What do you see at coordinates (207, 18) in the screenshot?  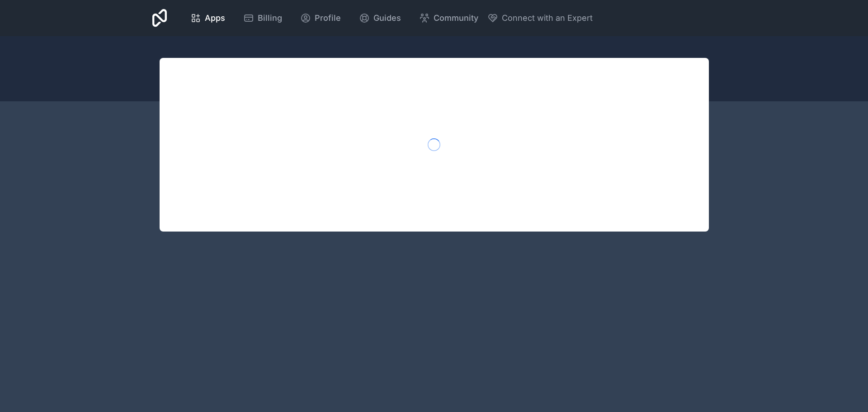 I see `a: Apps` at bounding box center [207, 18].